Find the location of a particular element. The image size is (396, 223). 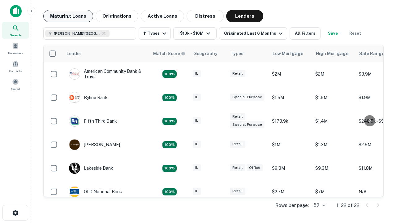

div: 50 is located at coordinates (319, 205).